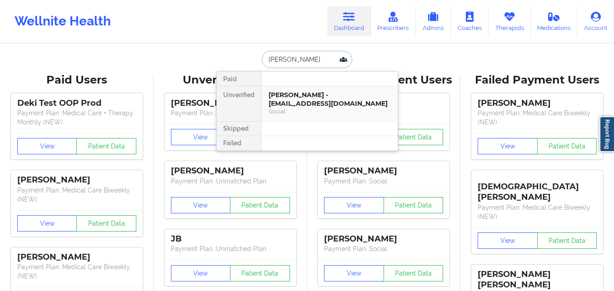 The height and width of the screenshot is (291, 614). I want to click on div: Deki Test OOP Prod, so click(77, 103).